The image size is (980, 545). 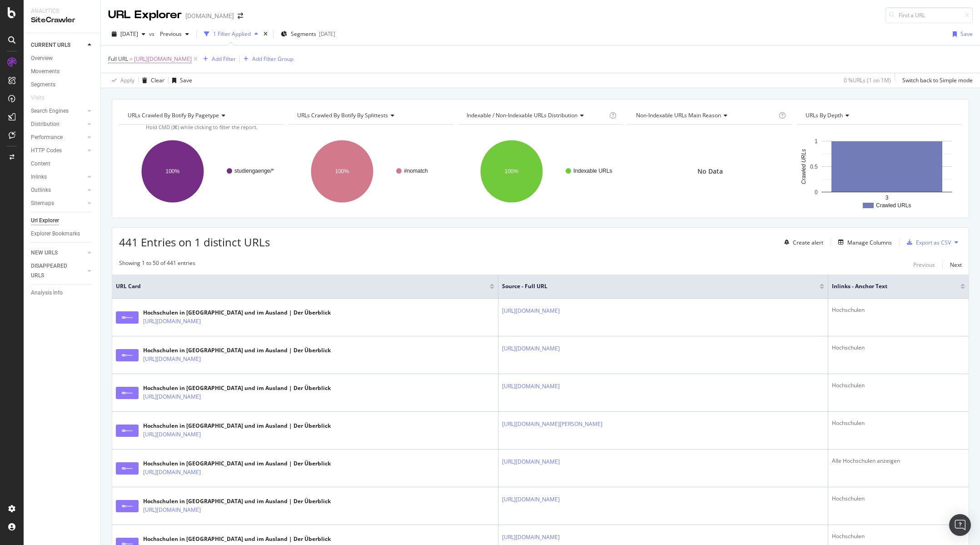 I want to click on span: URLs Crawled By Botify By splittests, so click(x=342, y=115).